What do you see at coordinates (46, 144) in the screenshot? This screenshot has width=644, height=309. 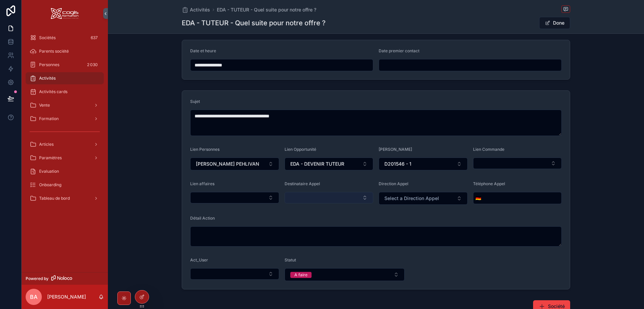 I see `span: Articles` at bounding box center [46, 144].